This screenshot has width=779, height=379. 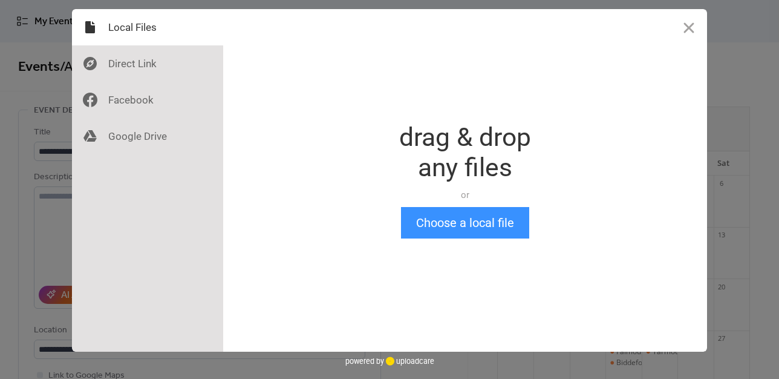 What do you see at coordinates (148, 64) in the screenshot?
I see `div: Direct Link` at bounding box center [148, 64].